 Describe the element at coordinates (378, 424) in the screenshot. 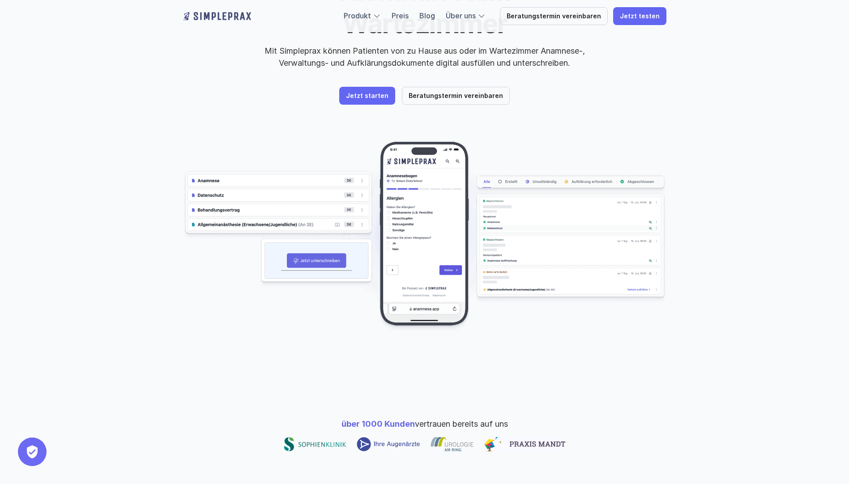

I see `span: über 1000 Kunden` at that location.